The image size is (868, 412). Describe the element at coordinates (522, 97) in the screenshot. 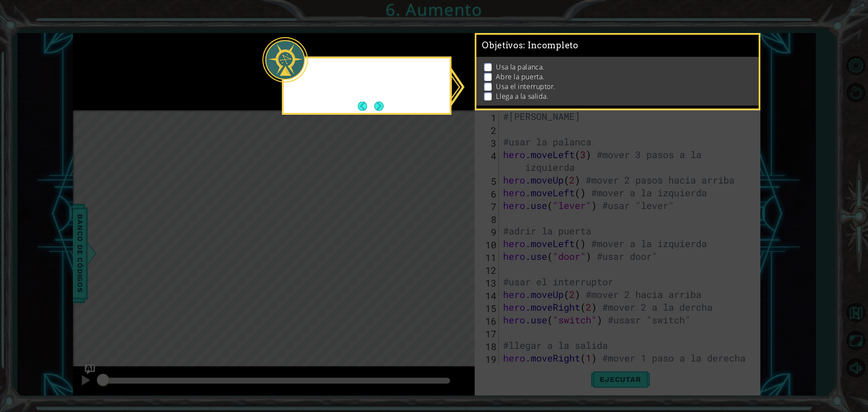

I see `p: Llega a la salida.` at that location.